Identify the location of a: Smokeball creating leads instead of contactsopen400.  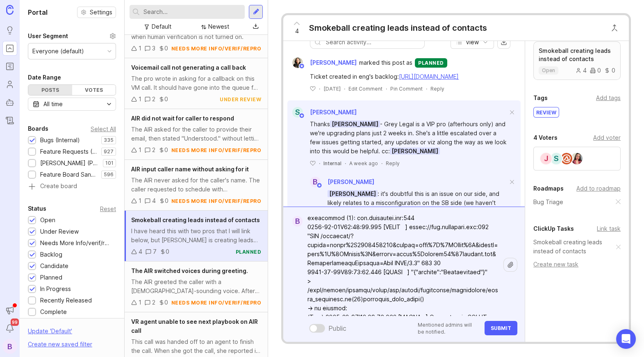
(577, 61).